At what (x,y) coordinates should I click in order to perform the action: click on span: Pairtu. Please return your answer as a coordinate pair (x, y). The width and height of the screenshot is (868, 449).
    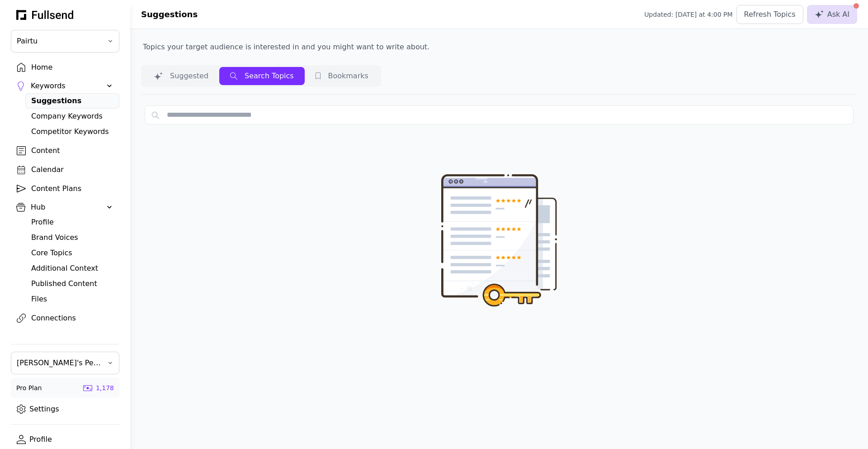
    Looking at the image, I should click on (59, 41).